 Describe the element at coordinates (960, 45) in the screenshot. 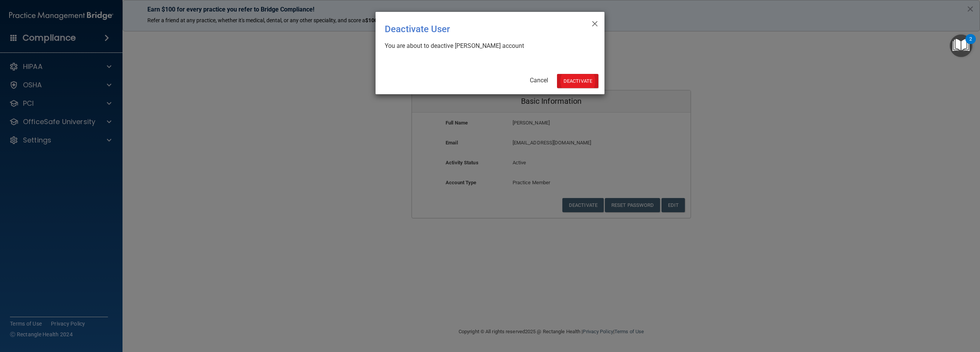

I see `button: Open Resource Center, 2 new notifications` at that location.